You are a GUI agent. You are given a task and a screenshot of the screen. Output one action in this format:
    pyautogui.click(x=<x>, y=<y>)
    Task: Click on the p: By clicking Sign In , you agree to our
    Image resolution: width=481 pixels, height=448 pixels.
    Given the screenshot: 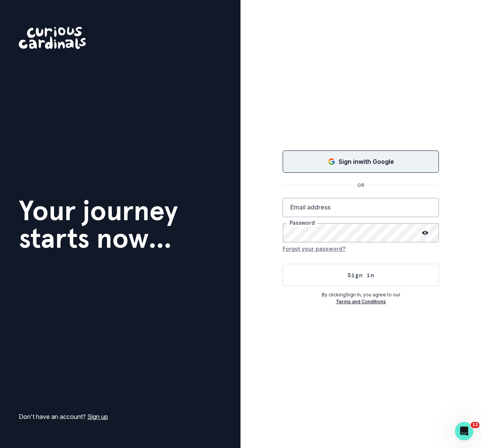 What is the action you would take?
    pyautogui.click(x=361, y=295)
    